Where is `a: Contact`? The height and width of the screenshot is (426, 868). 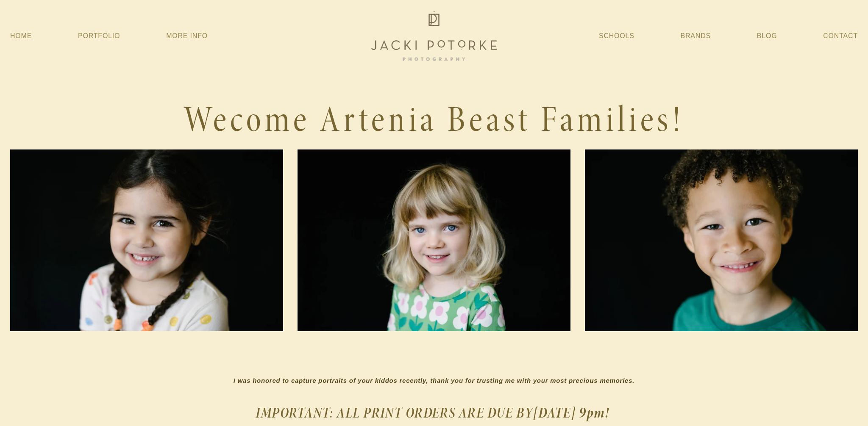
a: Contact is located at coordinates (840, 36).